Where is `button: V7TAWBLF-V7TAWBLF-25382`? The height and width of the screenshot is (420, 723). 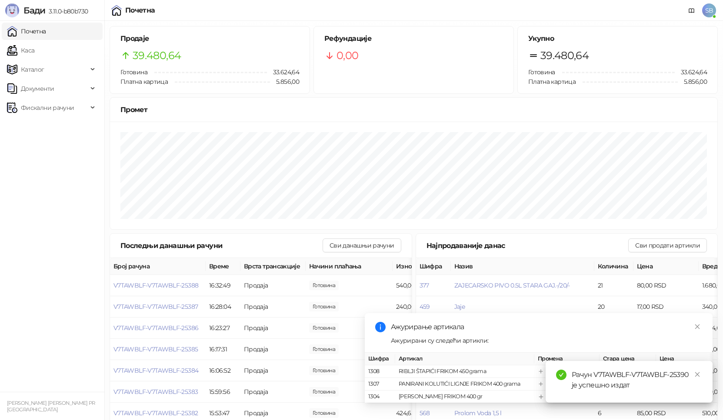
button: V7TAWBLF-V7TAWBLF-25382 is located at coordinates (156, 413).